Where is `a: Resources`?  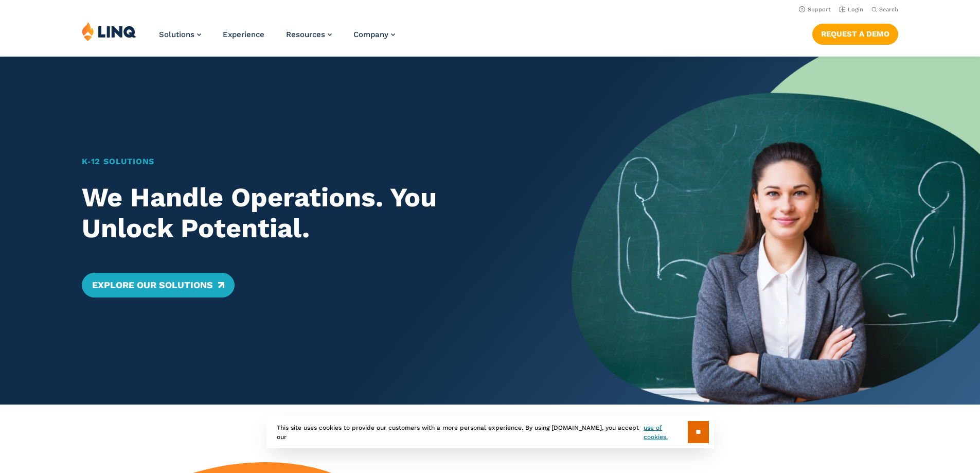
a: Resources is located at coordinates (309, 35).